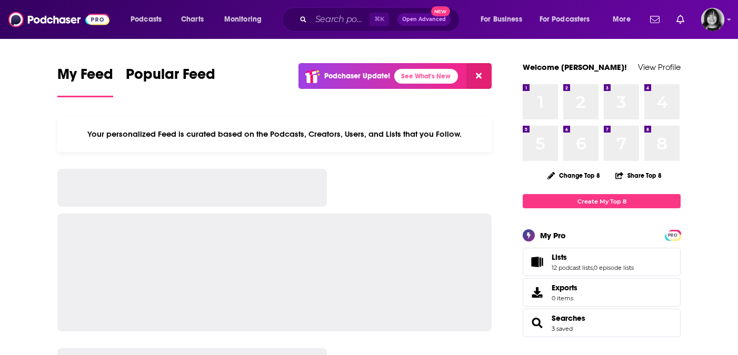 Image resolution: width=738 pixels, height=355 pixels. What do you see at coordinates (713, 19) in the screenshot?
I see `span: Logged in as parkdalepublicity1` at bounding box center [713, 19].